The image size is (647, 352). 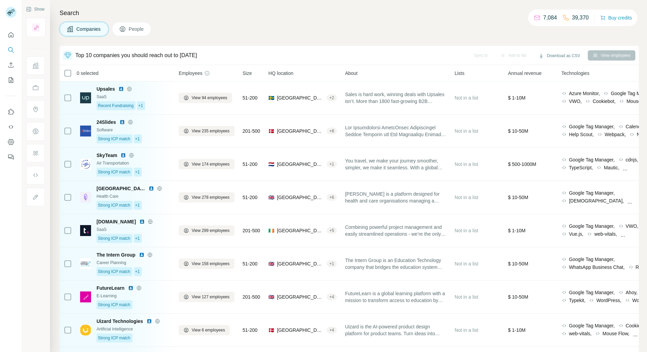 What do you see at coordinates (206, 197) in the screenshot?
I see `button: View 278 employees` at bounding box center [206, 197].